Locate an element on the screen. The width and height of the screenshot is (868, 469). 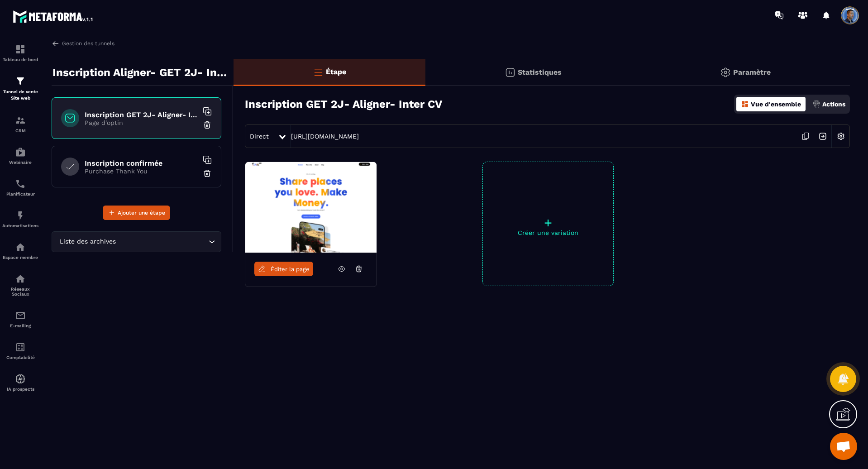
h3: Inscription GET 2J- Aligner- Inter CV is located at coordinates (344, 104).